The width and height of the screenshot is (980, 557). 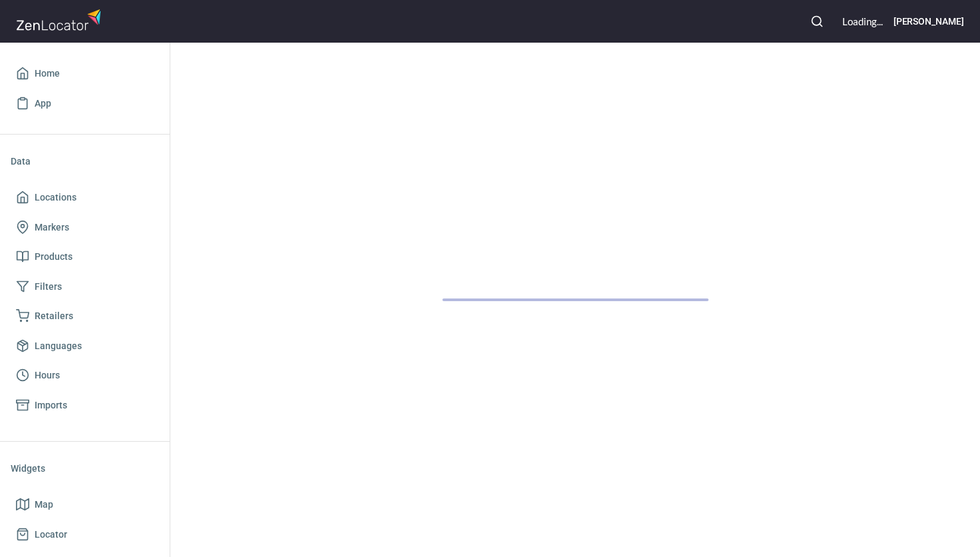 I want to click on a: Retailers, so click(x=85, y=315).